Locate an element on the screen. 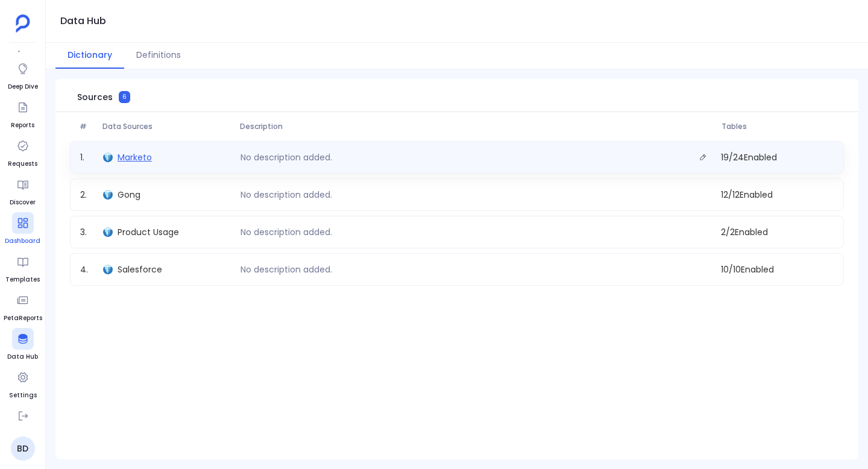 Image resolution: width=868 pixels, height=469 pixels. a: BD is located at coordinates (23, 449).